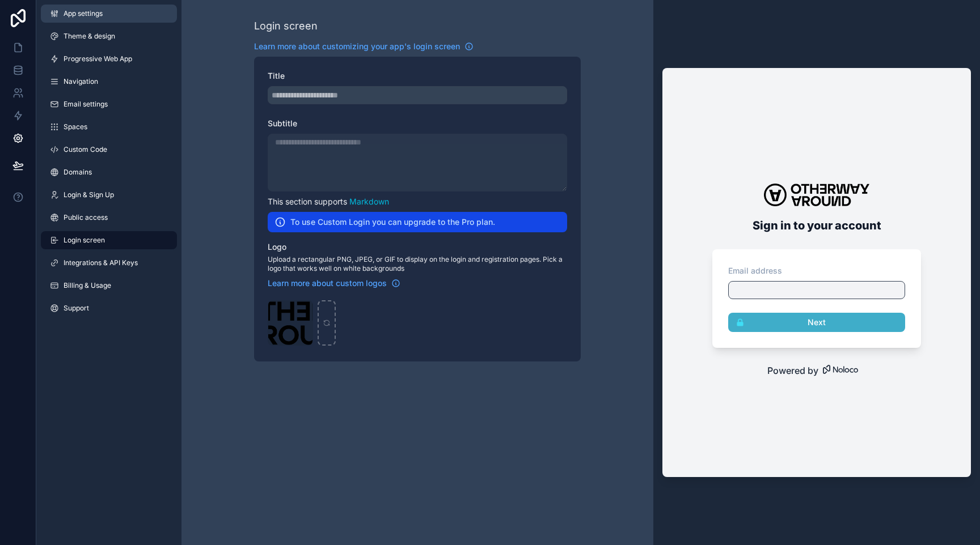 Image resolution: width=980 pixels, height=545 pixels. I want to click on span: Learn more about custom logos, so click(327, 284).